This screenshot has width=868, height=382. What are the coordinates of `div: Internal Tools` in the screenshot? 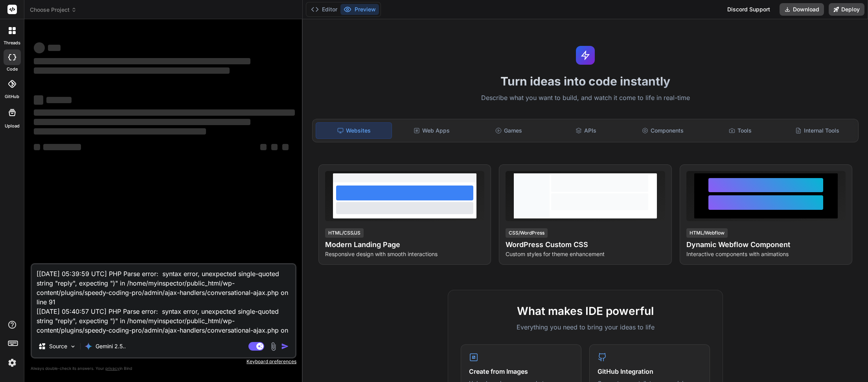 It's located at (817, 131).